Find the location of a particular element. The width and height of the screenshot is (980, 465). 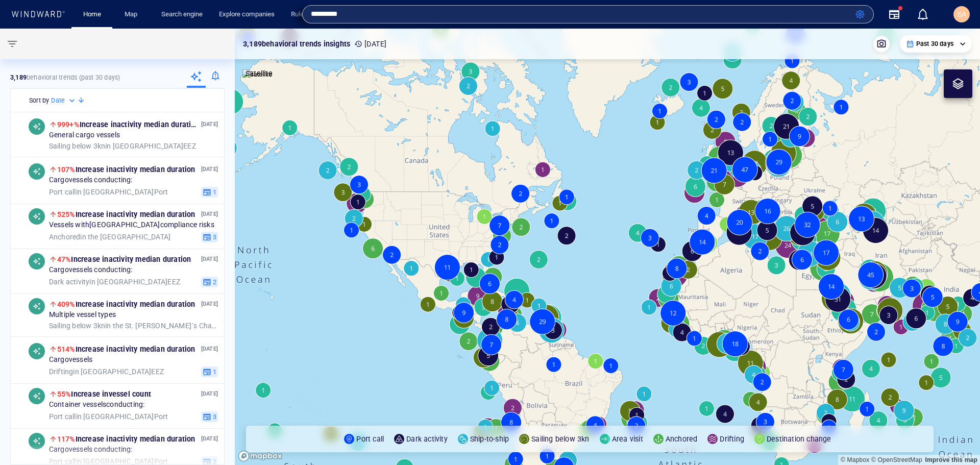

span: Increase in vessel count is located at coordinates (104, 394).